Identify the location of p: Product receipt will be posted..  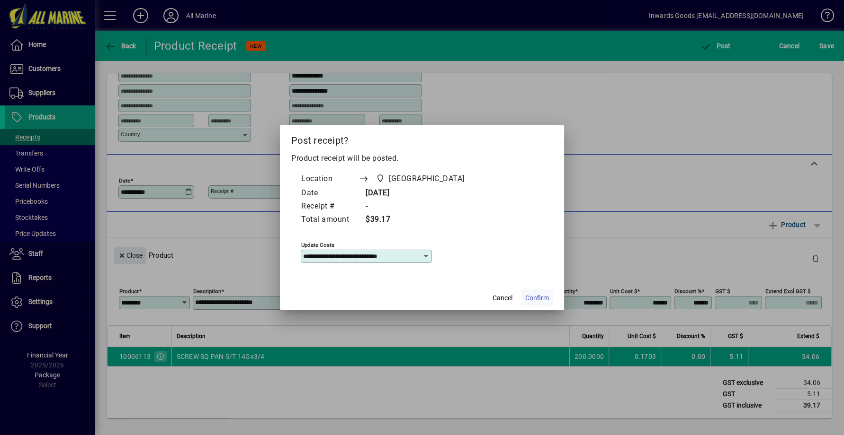
(422, 159).